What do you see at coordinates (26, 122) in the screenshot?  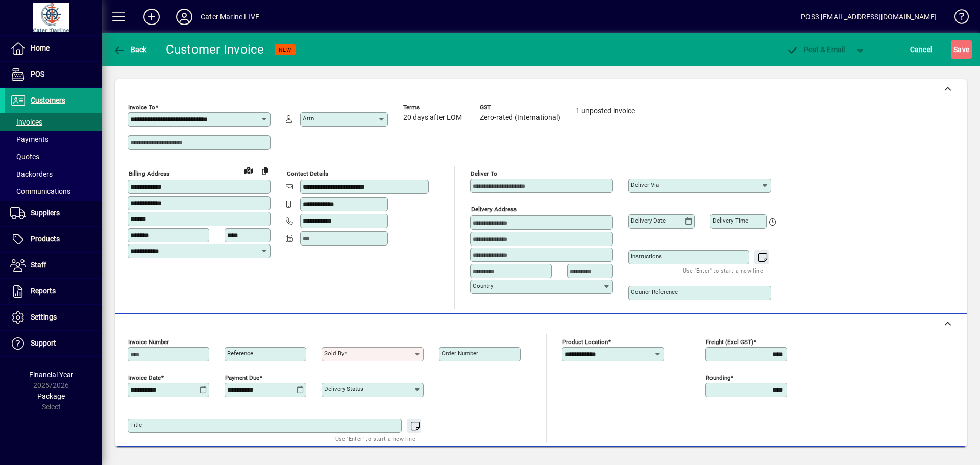 I see `span: Invoices` at bounding box center [26, 122].